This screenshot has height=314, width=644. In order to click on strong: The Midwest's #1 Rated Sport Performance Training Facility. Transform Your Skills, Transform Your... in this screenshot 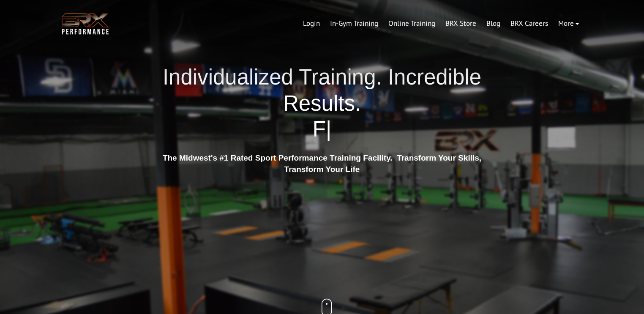, I will do `click(322, 163)`.